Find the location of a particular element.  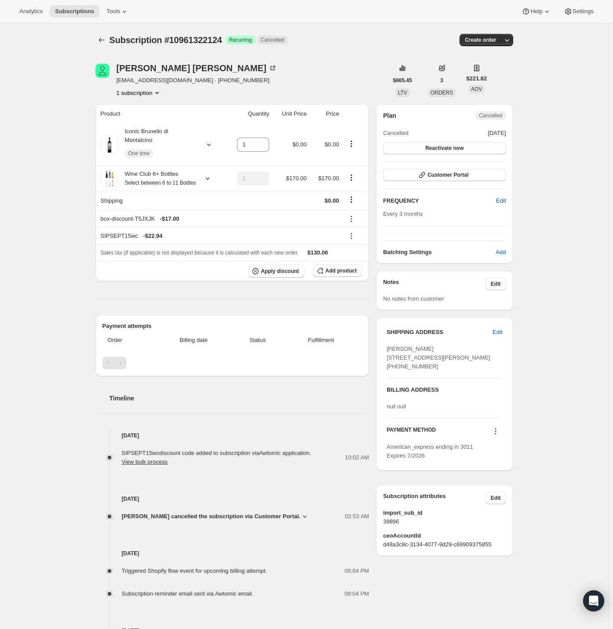

span: 3 is located at coordinates (442, 80).